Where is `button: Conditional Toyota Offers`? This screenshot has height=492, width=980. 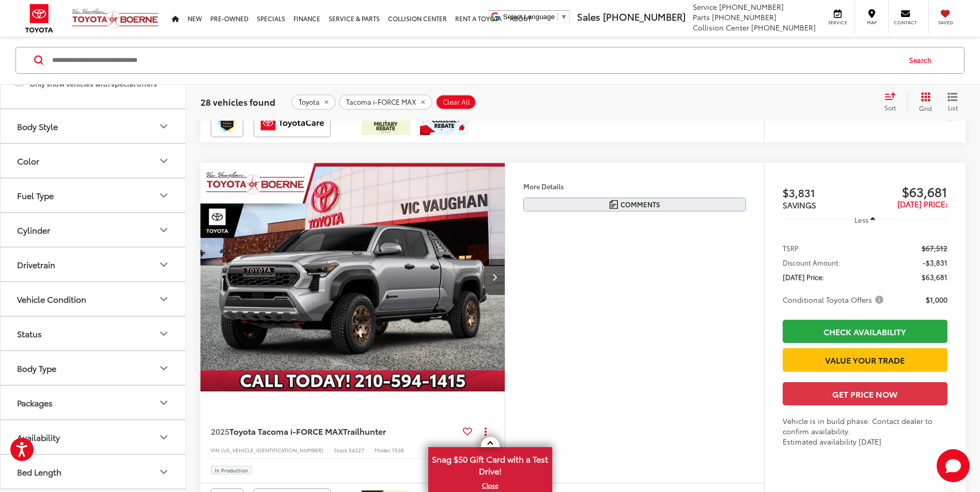
button: Conditional Toyota Offers is located at coordinates (835, 300).